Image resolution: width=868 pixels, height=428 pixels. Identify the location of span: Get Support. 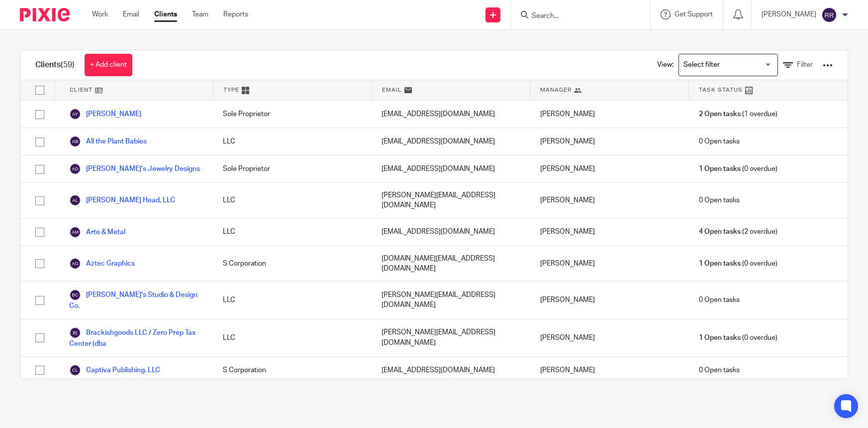
(693, 14).